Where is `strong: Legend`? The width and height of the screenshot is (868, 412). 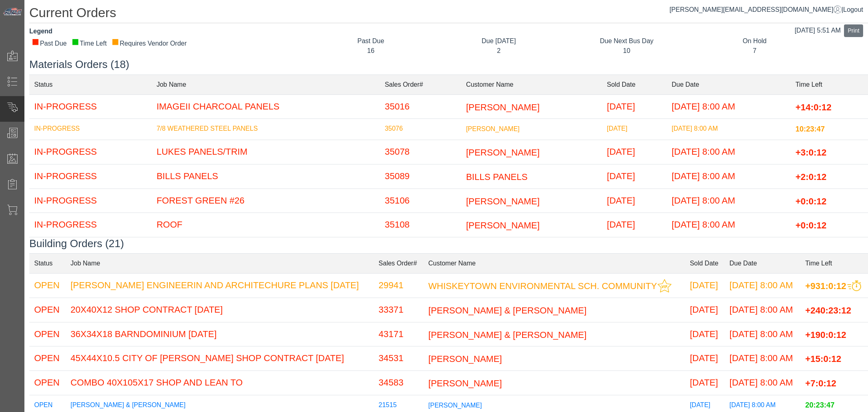 strong: Legend is located at coordinates (41, 31).